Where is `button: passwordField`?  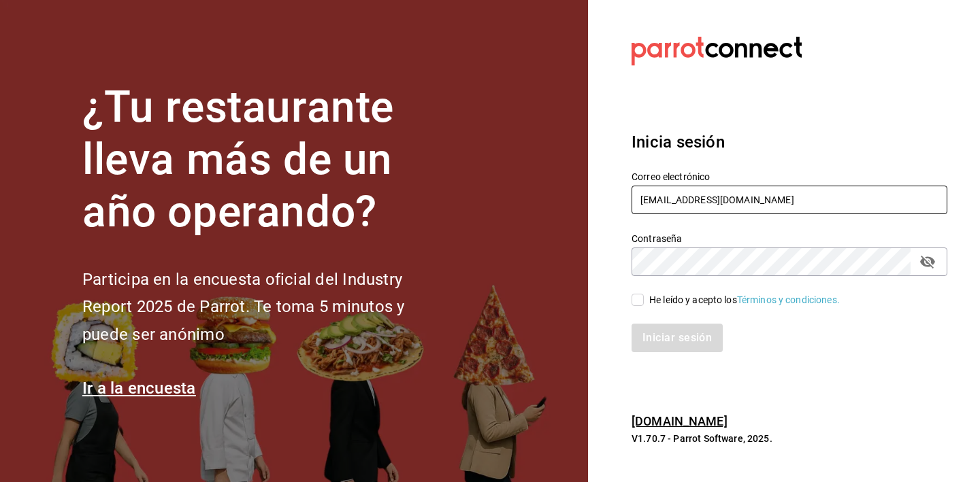 button: passwordField is located at coordinates (927, 262).